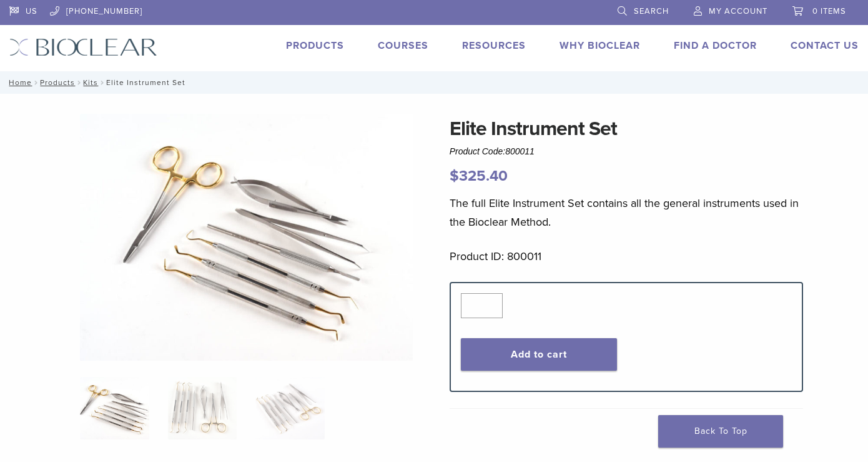 The image size is (868, 462). What do you see at coordinates (626, 129) in the screenshot?
I see `h1: Elite Instrument Set` at bounding box center [626, 129].